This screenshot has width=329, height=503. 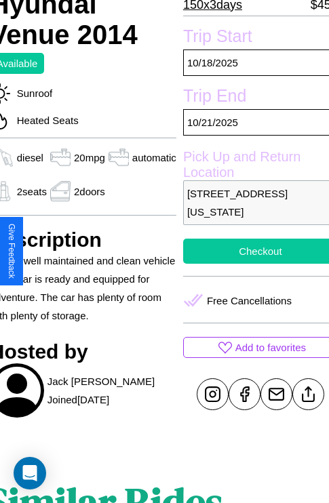 What do you see at coordinates (12, 251) in the screenshot?
I see `div: Give Feedback` at bounding box center [12, 251].